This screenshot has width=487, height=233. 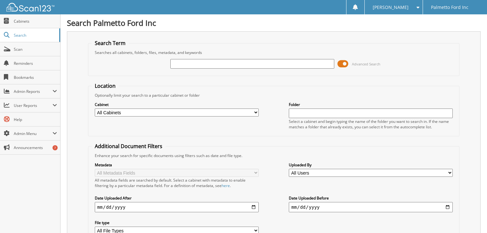 I want to click on span: Advanced Search, so click(x=366, y=64).